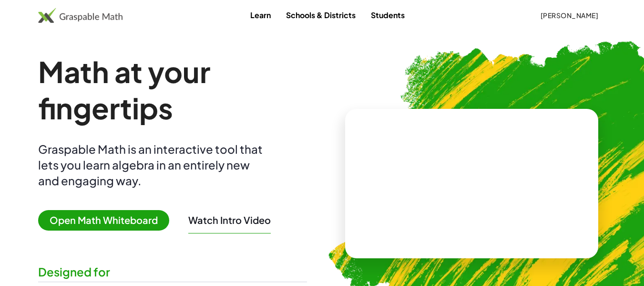 Image resolution: width=644 pixels, height=286 pixels. What do you see at coordinates (472, 183) in the screenshot?
I see `video: What is this? This is dynamic math notation. Dynamic math notation plays a central role in how Gr...` at bounding box center [472, 183].